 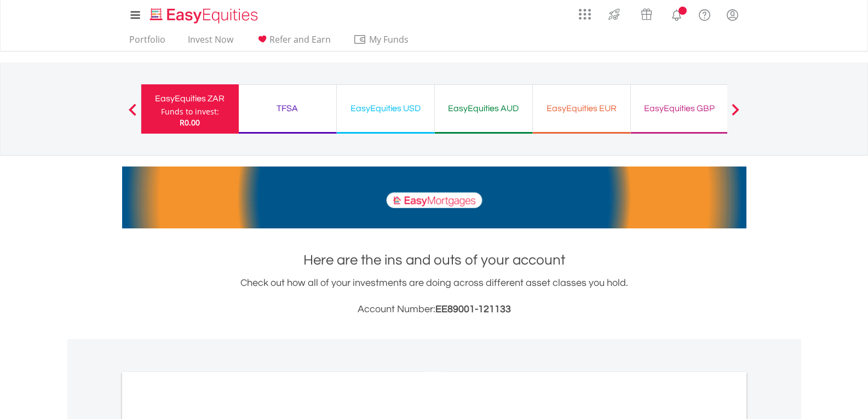 I want to click on h3: Account Number:, so click(x=434, y=310).